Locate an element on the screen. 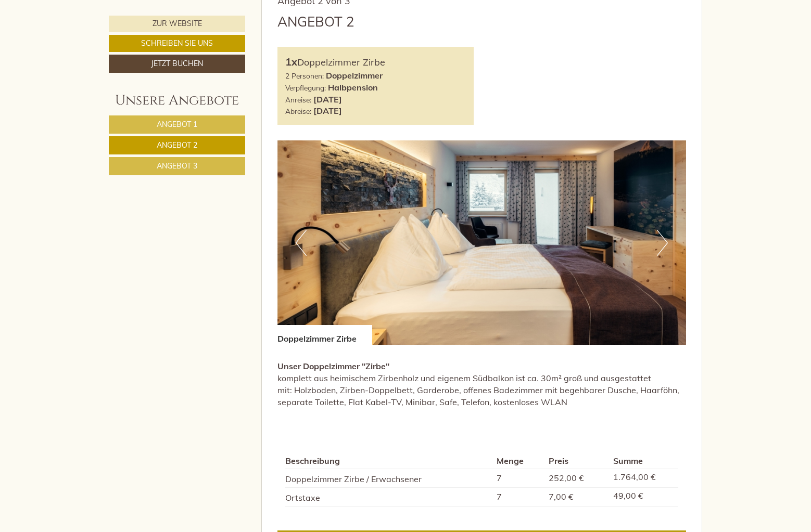 The width and height of the screenshot is (811, 532). span: 252,00 € is located at coordinates (566, 478).